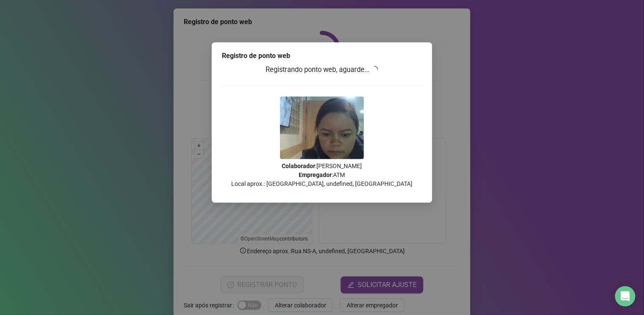 The height and width of the screenshot is (315, 644). Describe the element at coordinates (322, 70) in the screenshot. I see `h3: Registrando ponto web, aguarde...` at that location.